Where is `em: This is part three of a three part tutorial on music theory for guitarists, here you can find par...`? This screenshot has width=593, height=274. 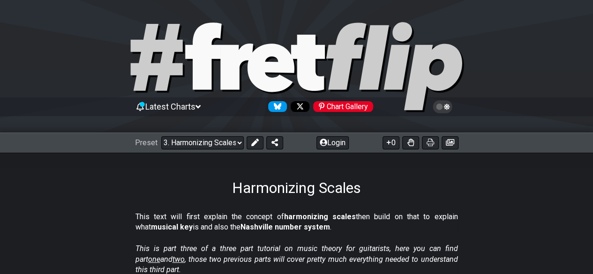 em: This is part three of a three part tutorial on music theory for guitarists, here you can find par... is located at coordinates (297, 259).